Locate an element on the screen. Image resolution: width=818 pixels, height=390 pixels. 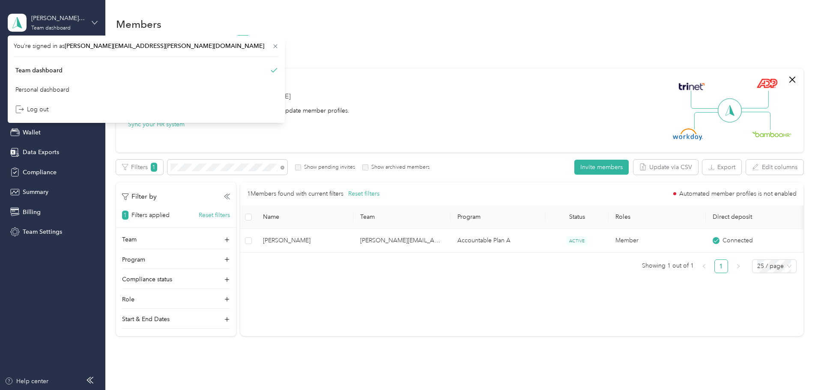
th: Direct deposit is located at coordinates (755, 217).